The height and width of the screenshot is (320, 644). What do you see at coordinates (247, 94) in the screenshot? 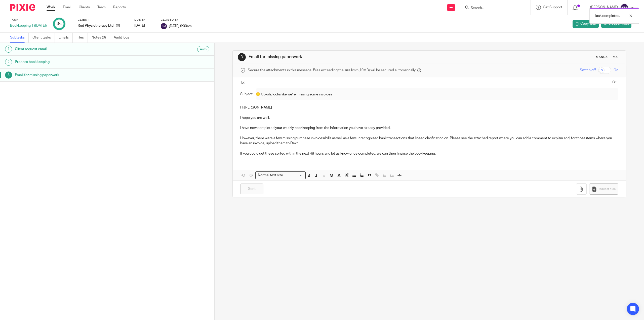
I see `label: Subject:` at bounding box center [247, 94].